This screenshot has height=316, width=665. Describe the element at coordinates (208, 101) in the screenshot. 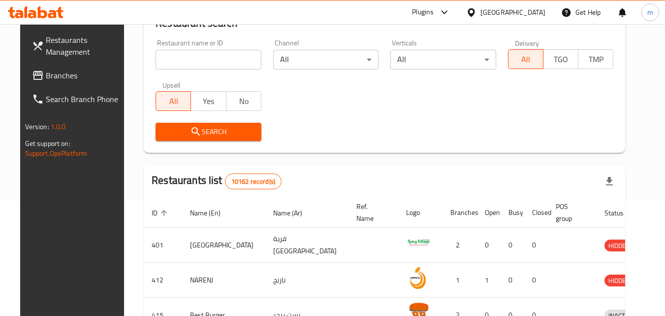

I see `button: Yes` at that location.